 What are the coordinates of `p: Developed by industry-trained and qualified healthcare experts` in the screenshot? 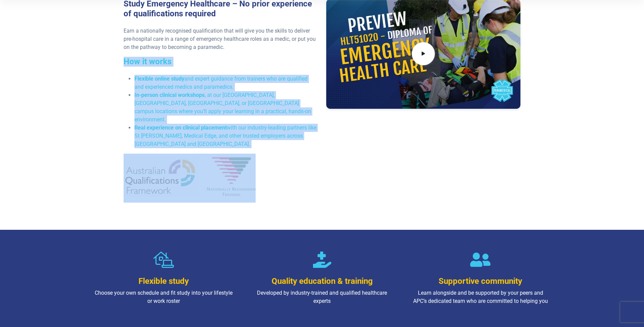 It's located at (322, 297).